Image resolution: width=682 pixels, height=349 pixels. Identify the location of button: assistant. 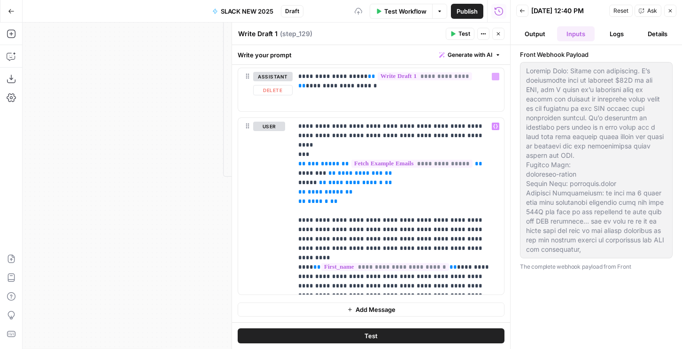
(273, 77).